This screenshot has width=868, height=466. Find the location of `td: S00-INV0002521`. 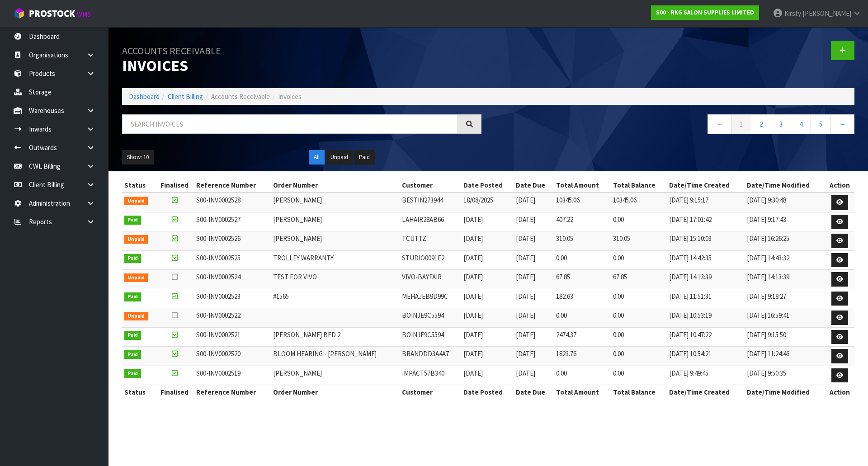

td: S00-INV0002521 is located at coordinates (232, 337).